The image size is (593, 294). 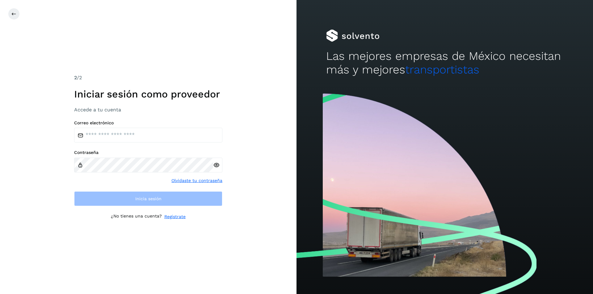 I want to click on p: ¿No tienes una cuenta?, so click(x=136, y=217).